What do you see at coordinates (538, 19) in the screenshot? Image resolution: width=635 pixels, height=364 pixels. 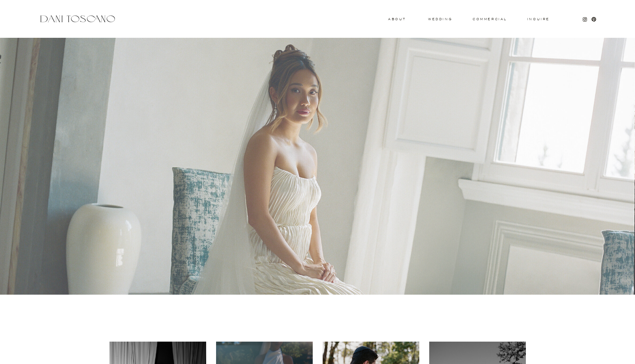 I see `a: Inquire` at bounding box center [538, 19].